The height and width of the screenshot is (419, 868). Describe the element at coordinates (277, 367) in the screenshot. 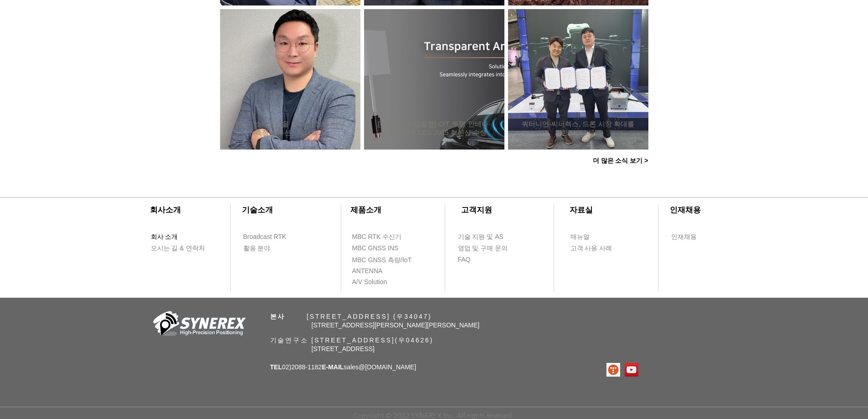

I see `span: TEL` at that location.